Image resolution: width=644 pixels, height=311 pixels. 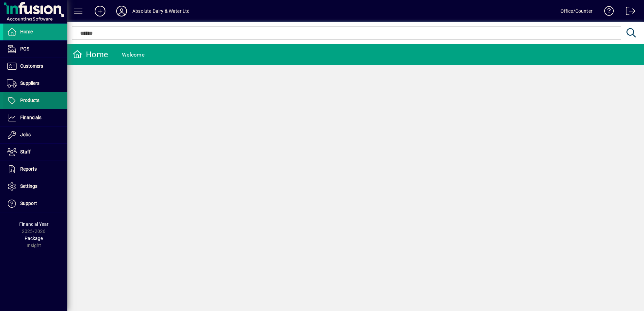 I want to click on span: Suppliers, so click(x=30, y=83).